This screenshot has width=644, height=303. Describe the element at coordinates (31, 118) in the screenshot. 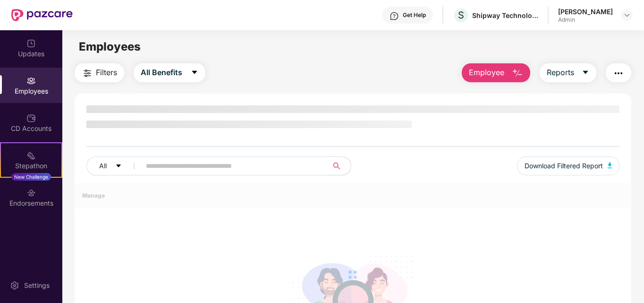

I see `img: svg+xml;base64,PHN2ZyBpZD0iQ0RfQWNjb3VudHMiIGRhdGEtbmFtZT0iQ0QgQWNjb3VudHMiIHhtbG5zPSJodHRwOi8vd3...` at that location.